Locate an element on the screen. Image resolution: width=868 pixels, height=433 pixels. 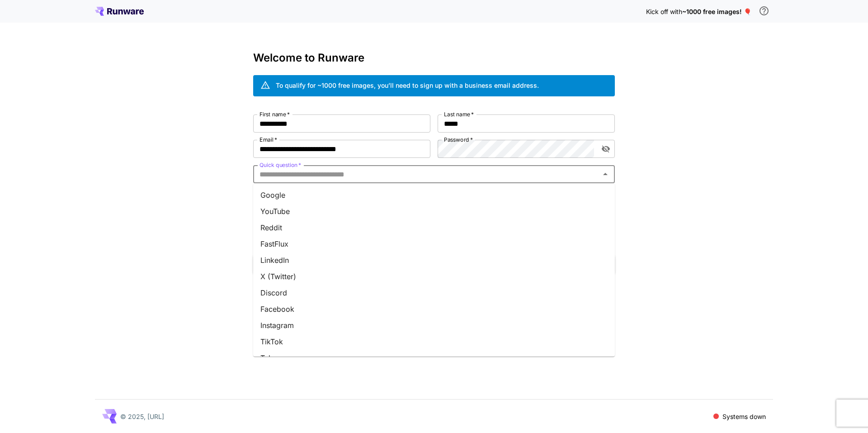
p: Systems down is located at coordinates (744, 416).